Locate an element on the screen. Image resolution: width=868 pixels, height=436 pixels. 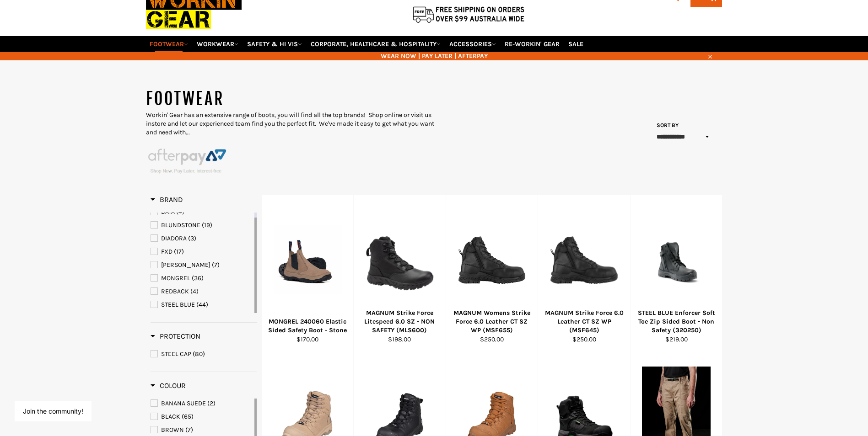
span: (36) is located at coordinates (198, 278).